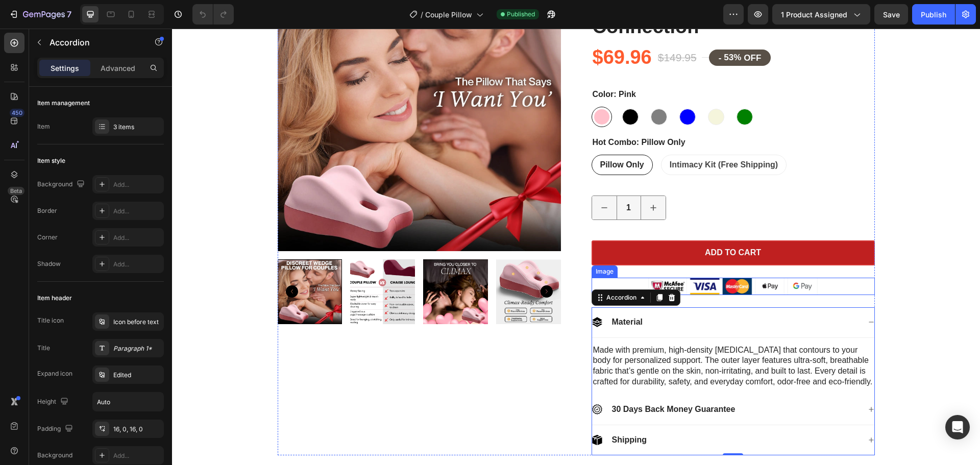 This screenshot has width=980, height=465. I want to click on div: Icon before text, so click(137, 322).